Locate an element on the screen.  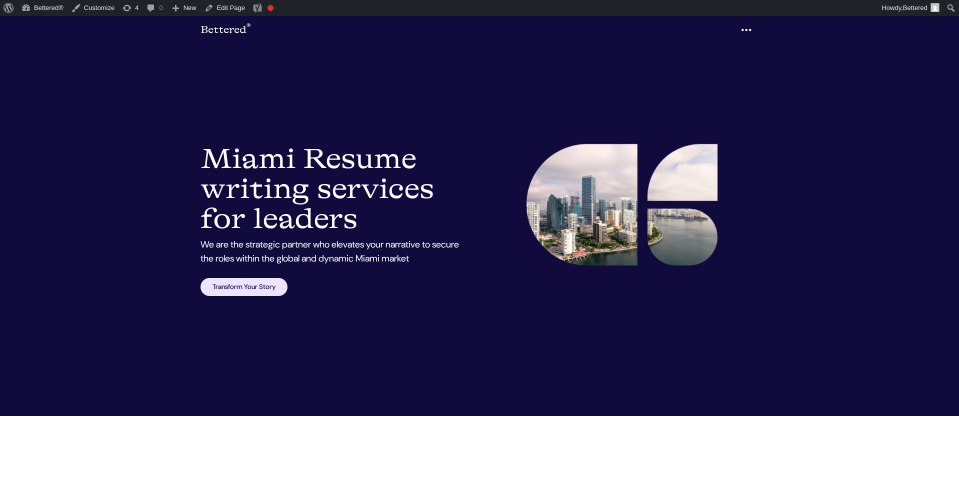
div: Focus keyphrase not set is located at coordinates (271, 8).